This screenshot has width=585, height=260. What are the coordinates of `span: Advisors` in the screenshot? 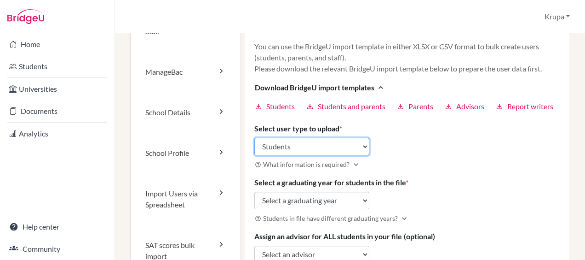 It's located at (470, 106).